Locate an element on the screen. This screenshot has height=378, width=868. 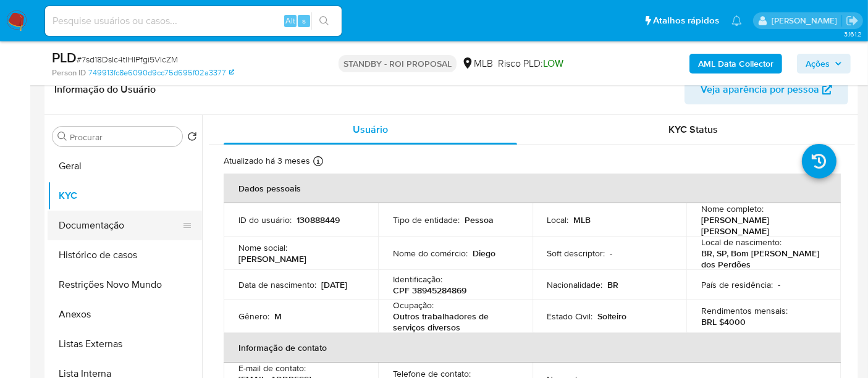
p: Data de nascimento : is located at coordinates (277, 285).